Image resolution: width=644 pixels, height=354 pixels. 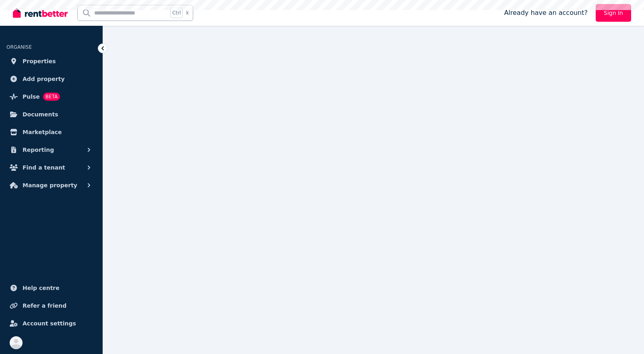 I want to click on span: Properties, so click(x=39, y=61).